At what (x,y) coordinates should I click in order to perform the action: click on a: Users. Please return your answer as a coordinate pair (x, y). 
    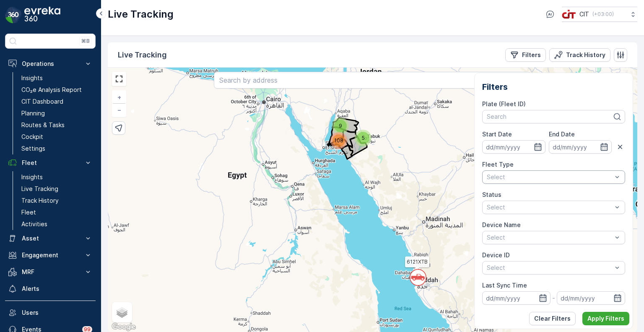
    Looking at the image, I should click on (50, 313).